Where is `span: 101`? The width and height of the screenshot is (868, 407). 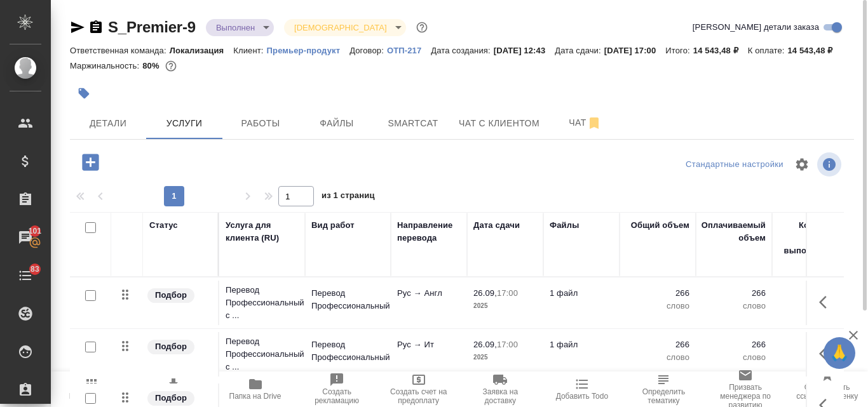 span: 101 is located at coordinates (35, 231).